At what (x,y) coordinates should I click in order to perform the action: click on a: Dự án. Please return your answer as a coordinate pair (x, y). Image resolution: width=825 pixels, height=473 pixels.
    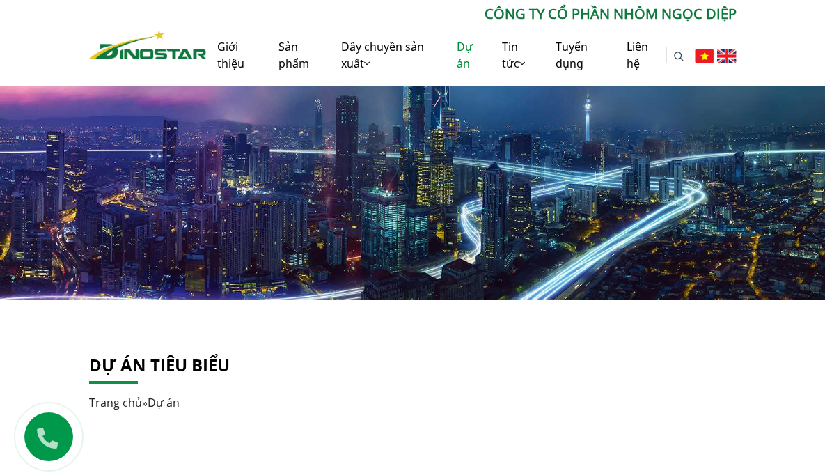
    Looking at the image, I should click on (469, 55).